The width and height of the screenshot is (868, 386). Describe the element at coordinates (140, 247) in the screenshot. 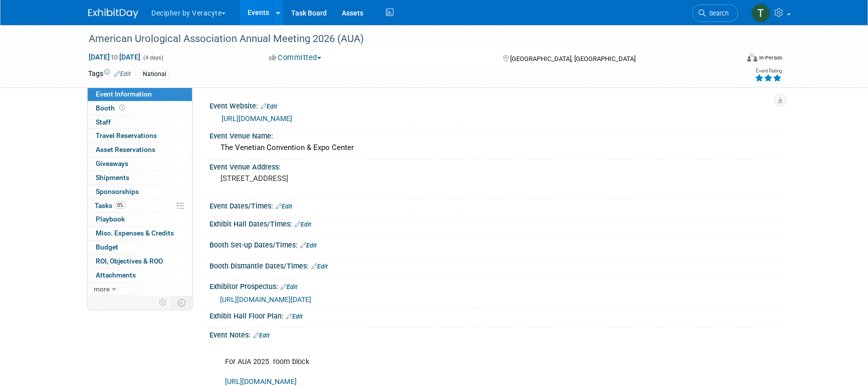

I see `a: Budget` at that location.